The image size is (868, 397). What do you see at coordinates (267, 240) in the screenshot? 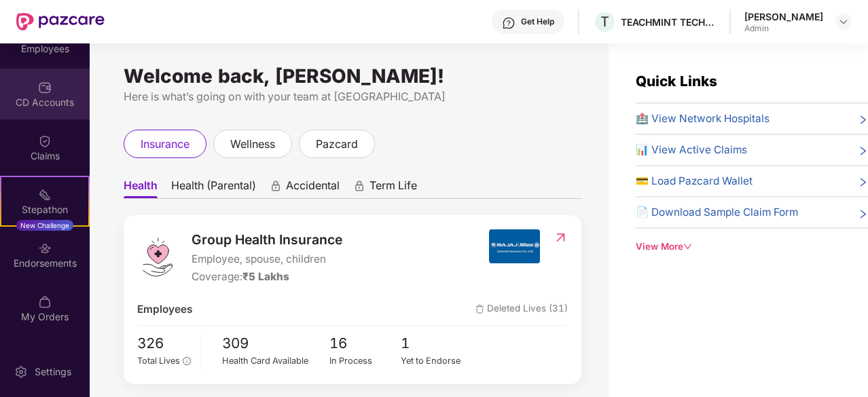
I see `span: Group Health Insurance` at bounding box center [267, 240].